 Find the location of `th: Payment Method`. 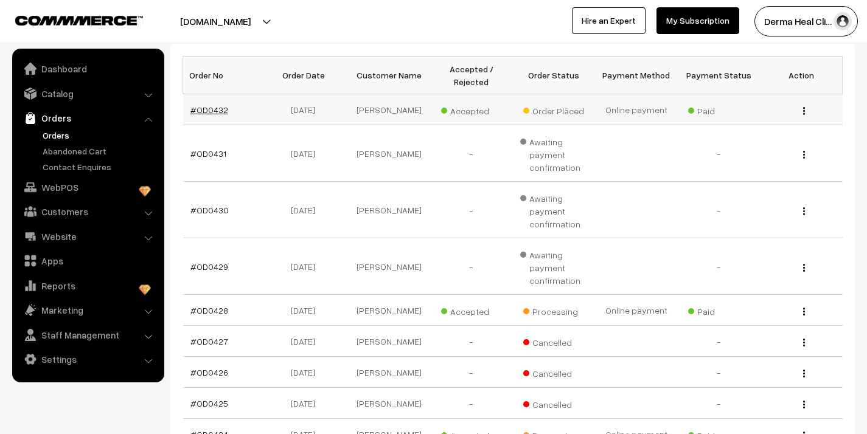

th: Payment Method is located at coordinates (636, 75).